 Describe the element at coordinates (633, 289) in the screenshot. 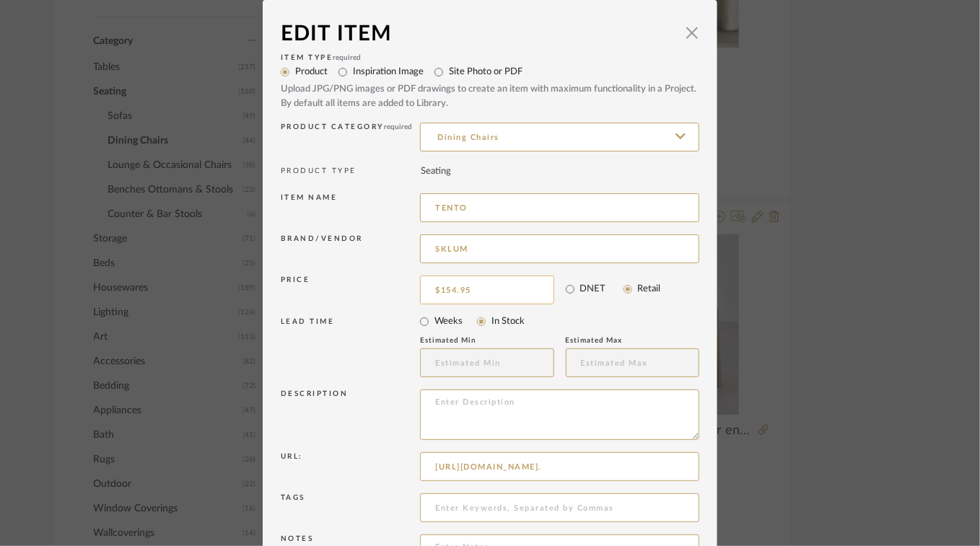

I see `mat-radio-group: Select price type` at that location.